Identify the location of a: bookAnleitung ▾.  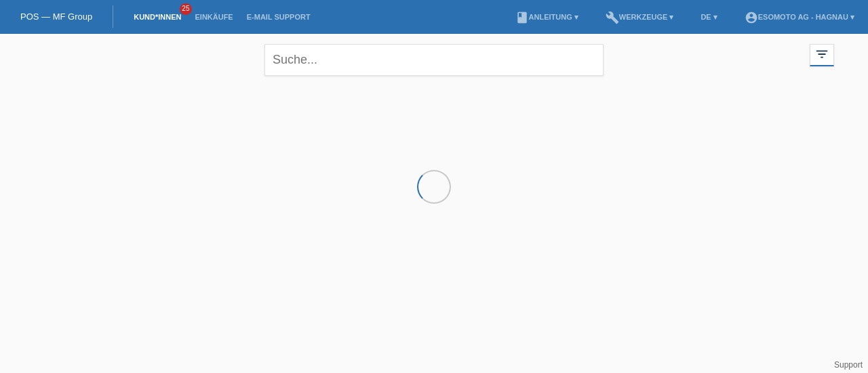
(547, 17).